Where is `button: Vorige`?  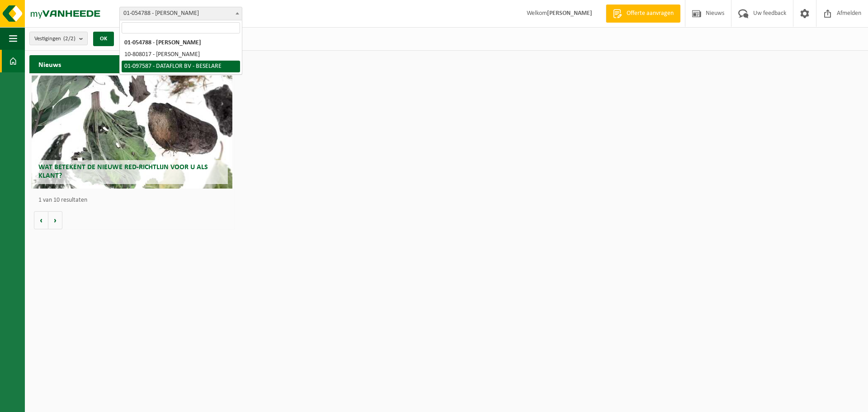
button: Vorige is located at coordinates (41, 220).